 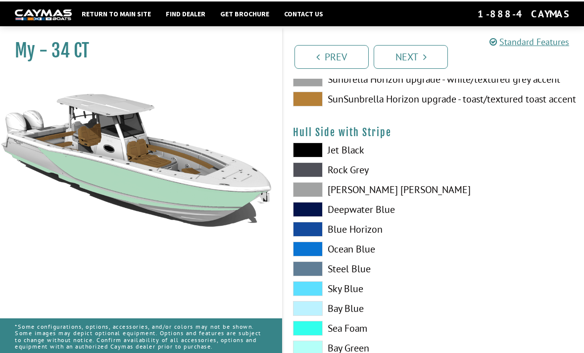 What do you see at coordinates (359, 287) in the screenshot?
I see `label: Sky Blue` at bounding box center [359, 287].